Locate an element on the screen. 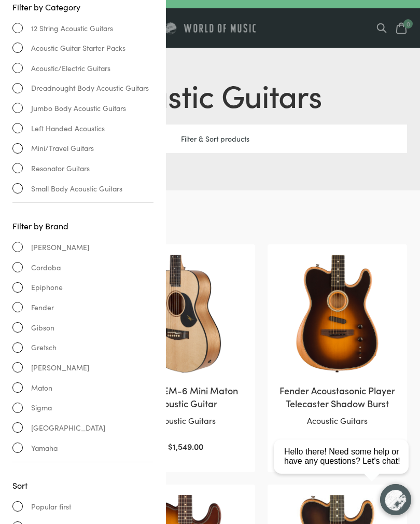 This screenshot has width=420, height=524. span: Jumbo Body Acoustic Guitars is located at coordinates (79, 108).